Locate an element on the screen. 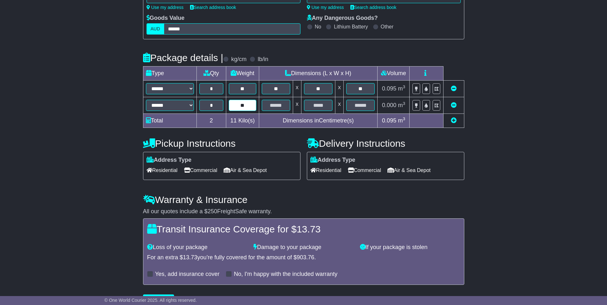 Image resolution: width=607 pixels, height=305 pixels. label: Lithium Battery is located at coordinates (351, 27).